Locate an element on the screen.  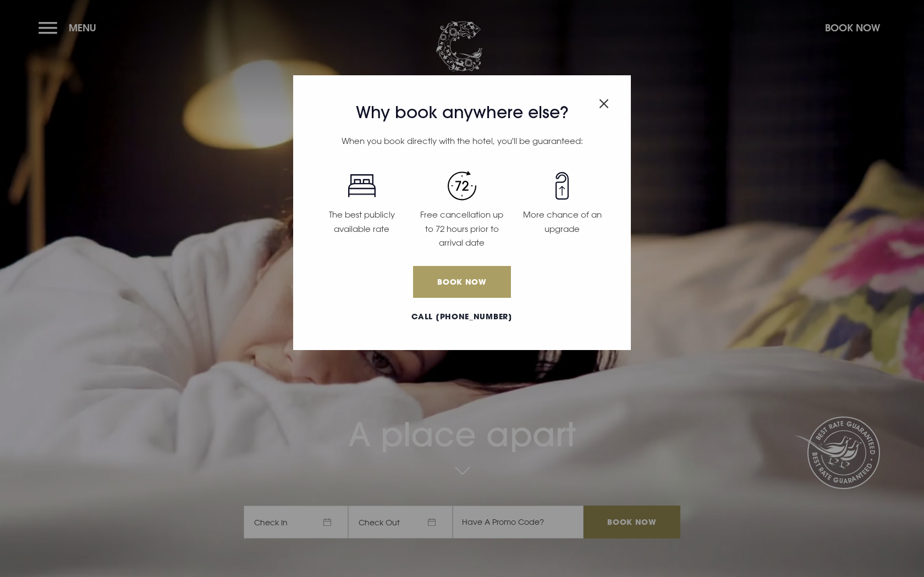
p: When you book directly with the hotel, you'll be guaranteed: is located at coordinates (462, 141).